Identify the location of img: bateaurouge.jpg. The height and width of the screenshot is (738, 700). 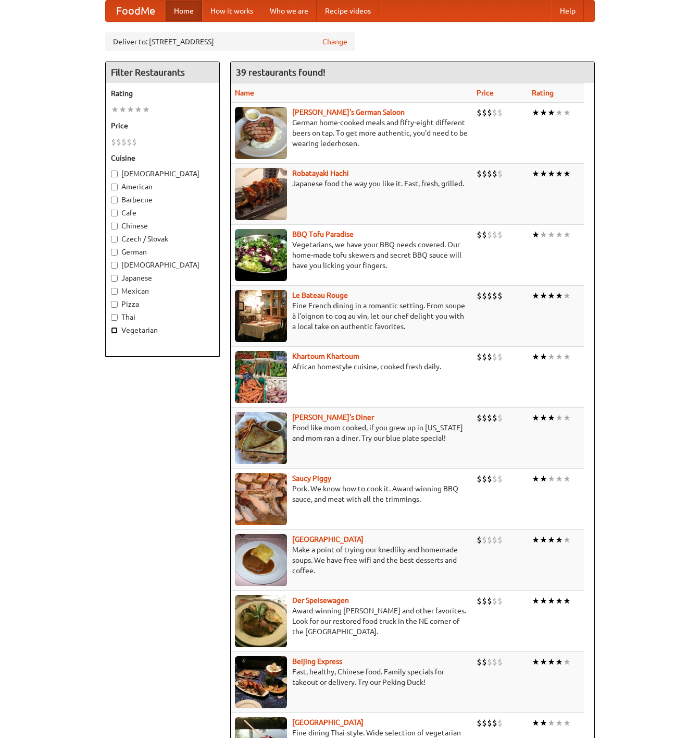
(261, 316).